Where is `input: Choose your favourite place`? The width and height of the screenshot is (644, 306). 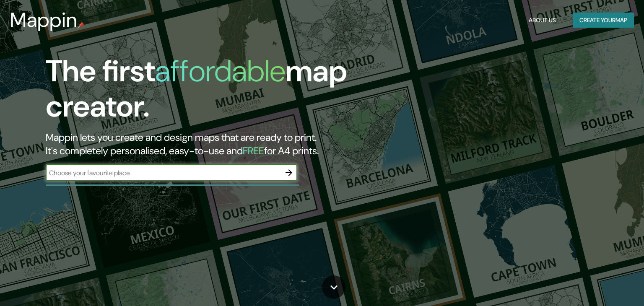 input: Choose your favourite place is located at coordinates (163, 173).